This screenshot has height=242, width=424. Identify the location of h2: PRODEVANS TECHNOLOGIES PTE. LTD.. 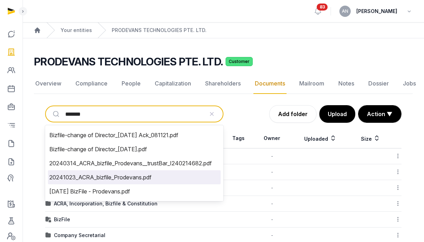
(128, 62).